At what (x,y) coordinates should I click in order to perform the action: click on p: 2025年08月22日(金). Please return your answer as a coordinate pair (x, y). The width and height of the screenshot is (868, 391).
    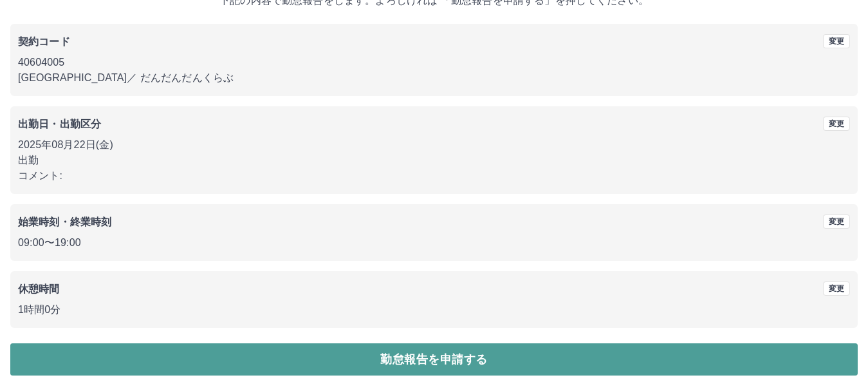
    Looking at the image, I should click on (434, 144).